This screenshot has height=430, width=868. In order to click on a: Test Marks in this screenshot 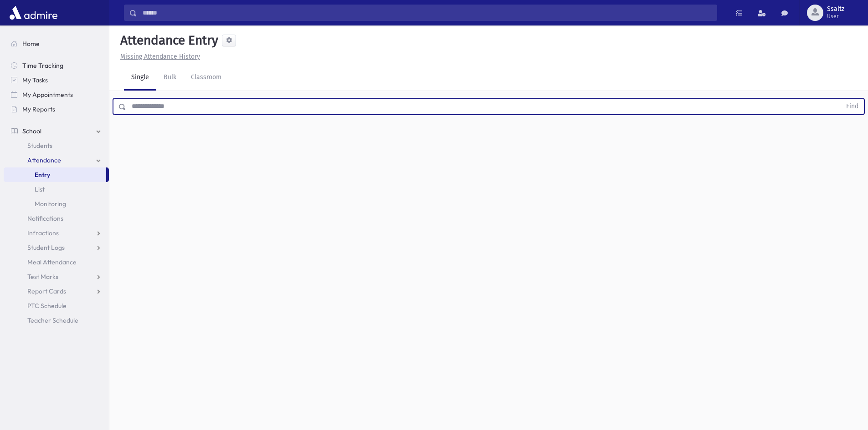, I will do `click(56, 277)`.